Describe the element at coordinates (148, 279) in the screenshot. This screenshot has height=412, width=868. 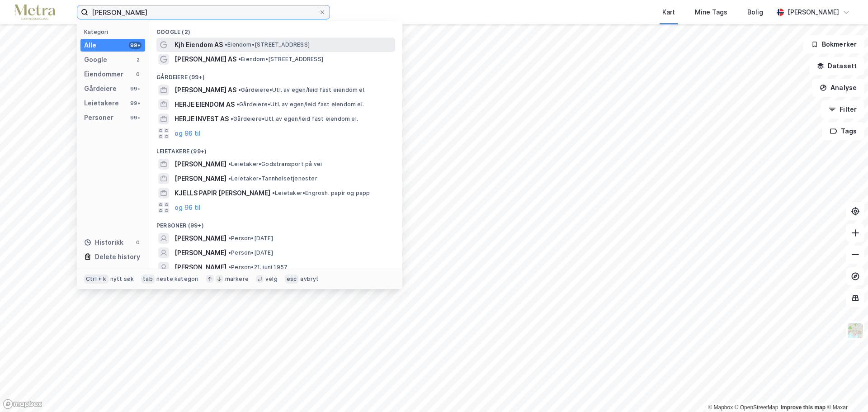
I see `div: tab` at that location.